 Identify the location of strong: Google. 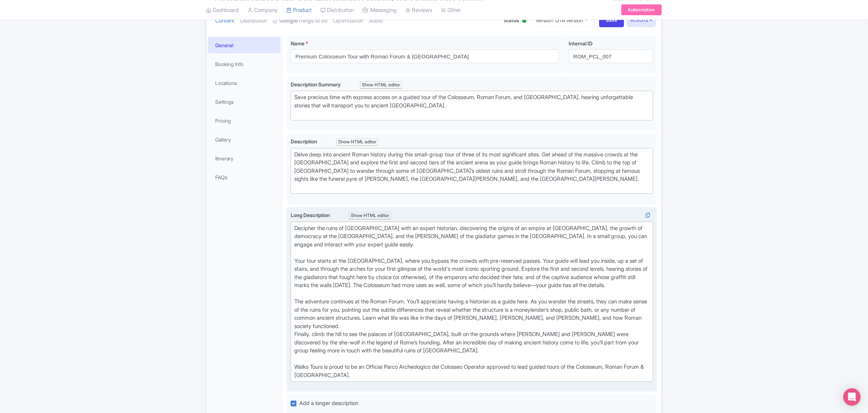
(288, 20).